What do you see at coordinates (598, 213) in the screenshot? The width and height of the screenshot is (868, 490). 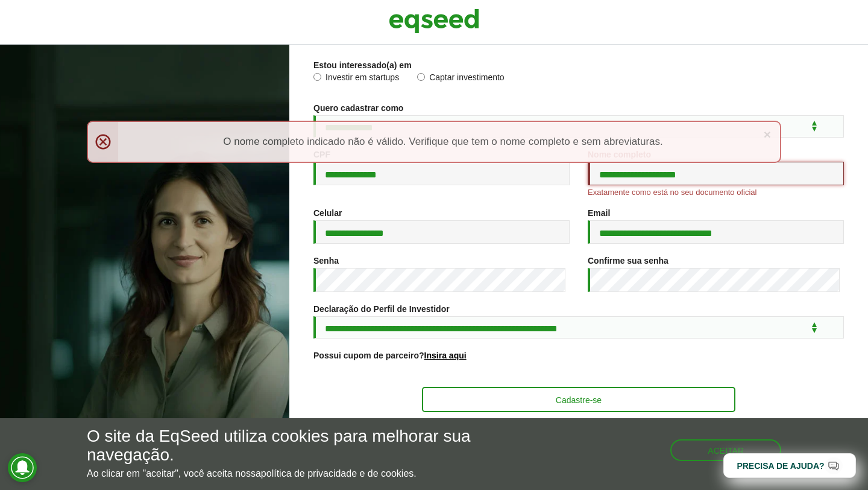 I see `label: Email` at bounding box center [598, 213].